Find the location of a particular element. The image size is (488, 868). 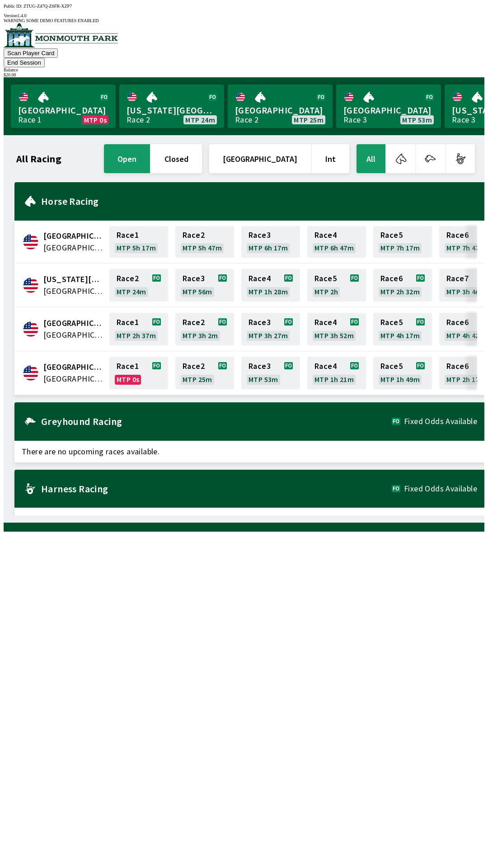

span: MTP 56m is located at coordinates (197, 292).